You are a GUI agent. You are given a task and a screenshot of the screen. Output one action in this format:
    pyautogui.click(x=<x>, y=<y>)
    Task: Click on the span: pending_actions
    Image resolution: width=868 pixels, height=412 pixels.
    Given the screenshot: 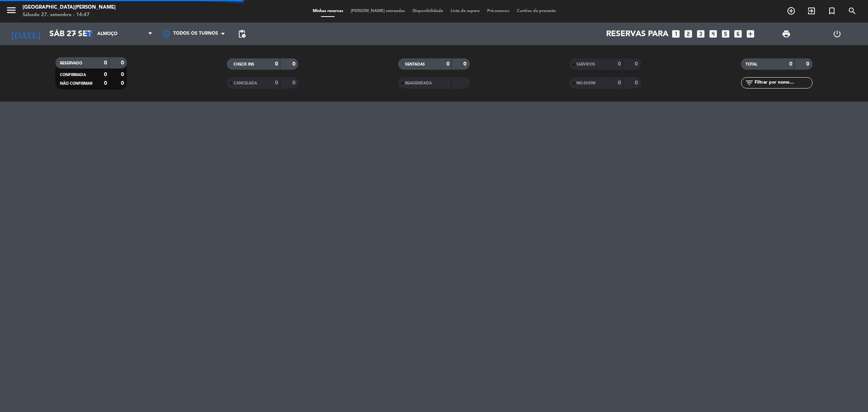 What is the action you would take?
    pyautogui.click(x=242, y=34)
    